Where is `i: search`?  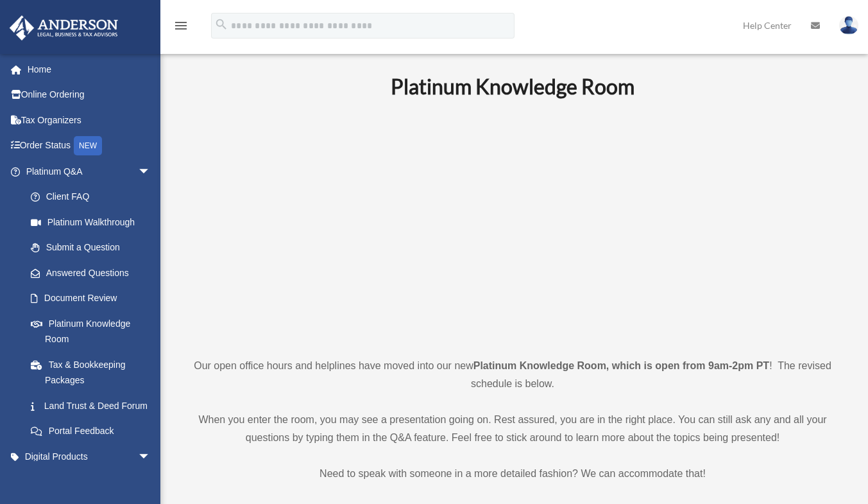 i: search is located at coordinates (221, 24).